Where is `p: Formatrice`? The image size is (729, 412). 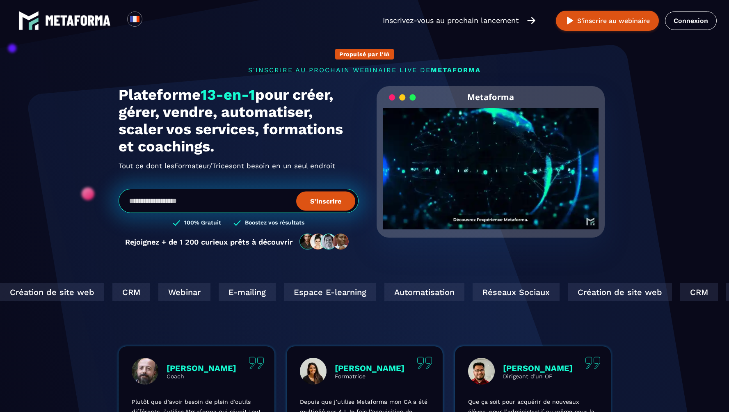
p: Formatrice is located at coordinates (370, 376).